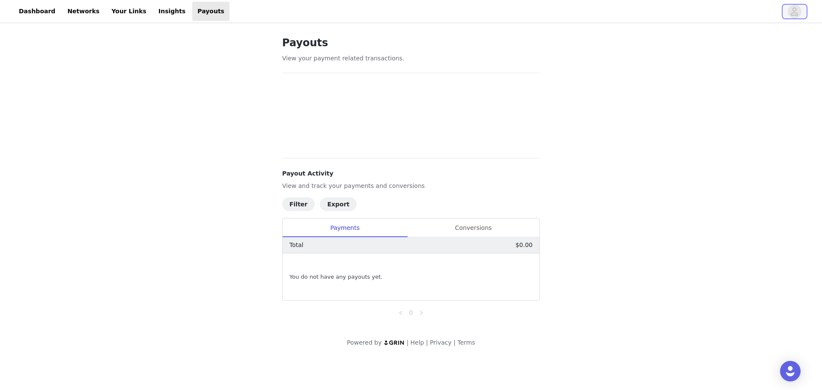 This screenshot has width=822, height=390. I want to click on p: View your payment related transactions., so click(411, 58).